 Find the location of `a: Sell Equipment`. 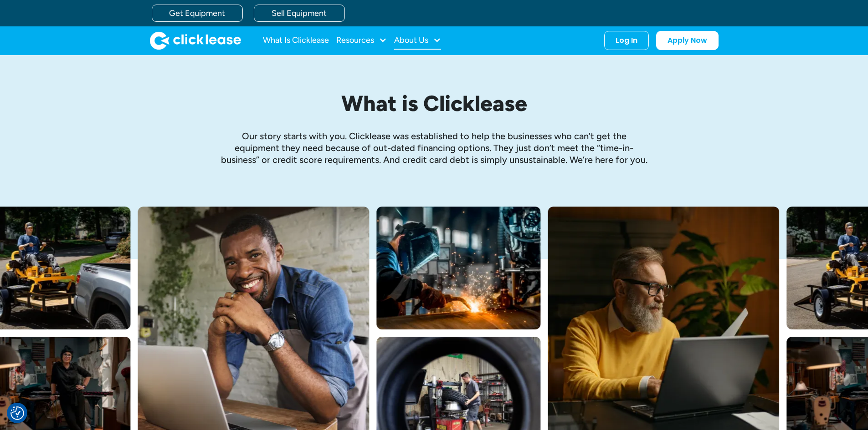

a: Sell Equipment is located at coordinates (299, 13).